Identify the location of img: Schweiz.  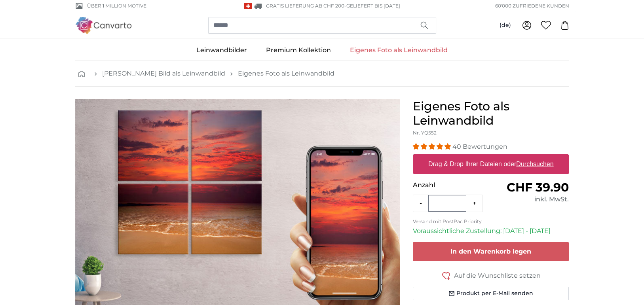
(248, 6).